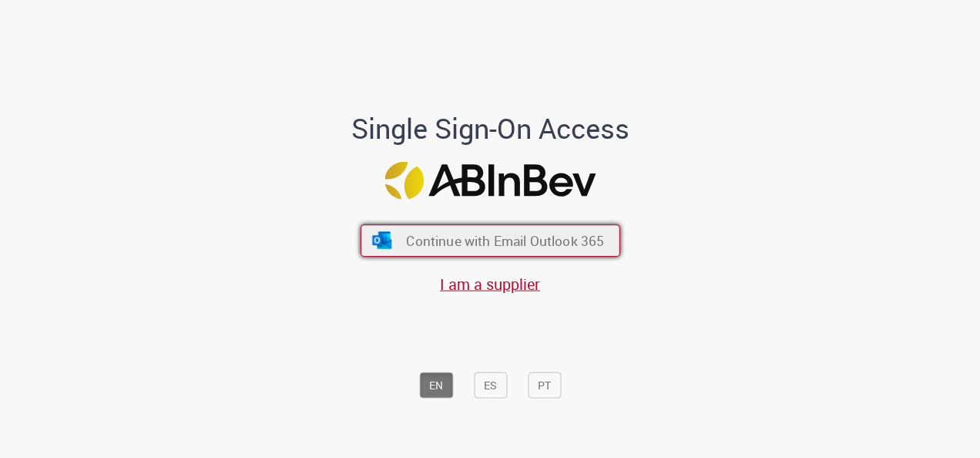 The image size is (980, 458). Describe the element at coordinates (381, 241) in the screenshot. I see `img: ícone Azure/Microsoft 360` at that location.